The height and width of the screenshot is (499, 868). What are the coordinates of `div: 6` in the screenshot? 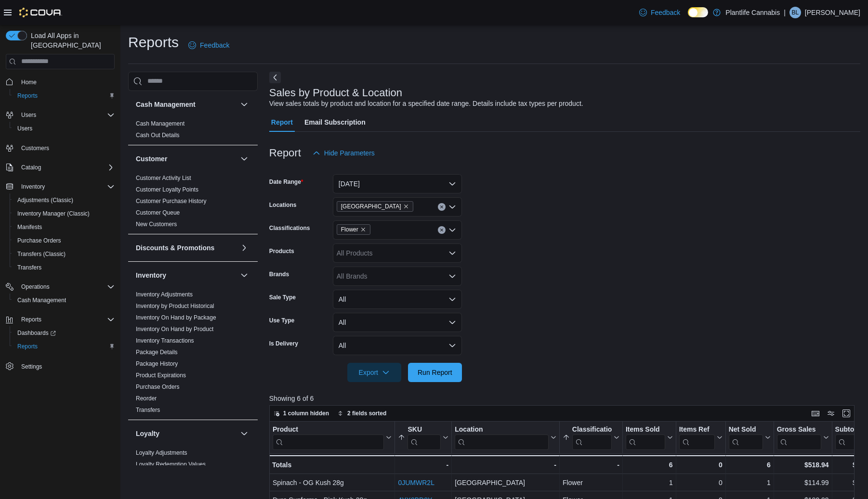 It's located at (749, 465).